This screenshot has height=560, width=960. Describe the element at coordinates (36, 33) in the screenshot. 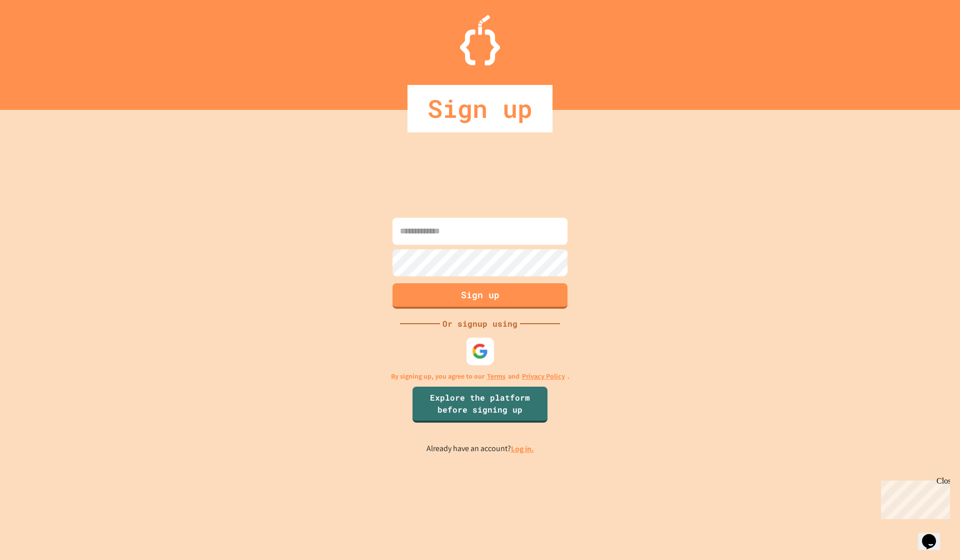

I see `div: Chat with us now!Close` at that location.